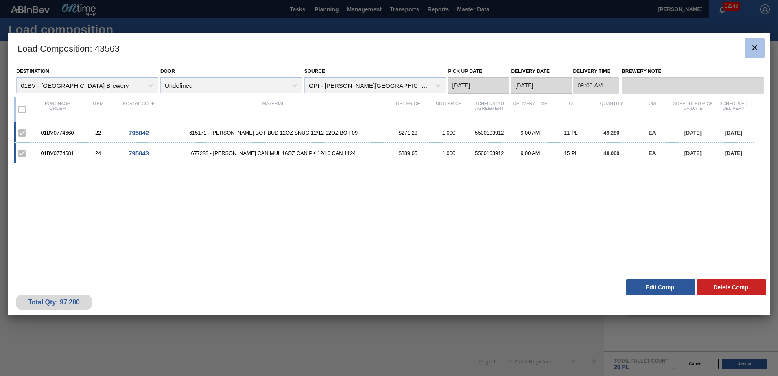  Describe the element at coordinates (612, 133) in the screenshot. I see `span: 49,280` at that location.